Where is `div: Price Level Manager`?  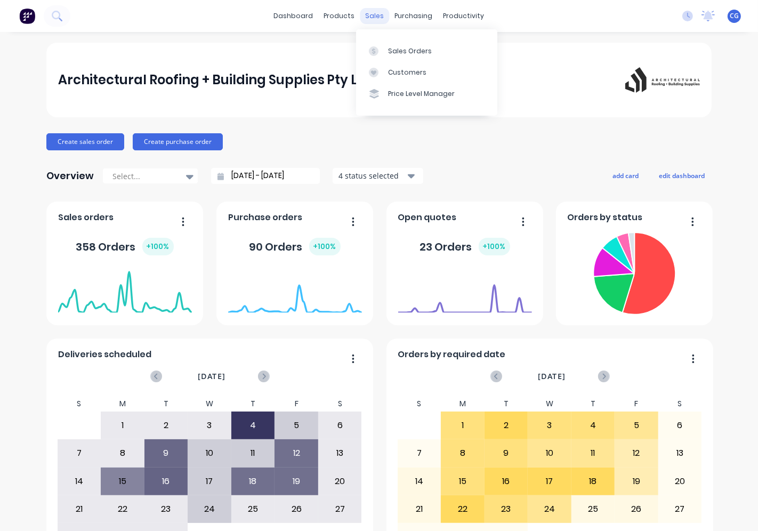 div: Price Level Manager is located at coordinates (421, 94).